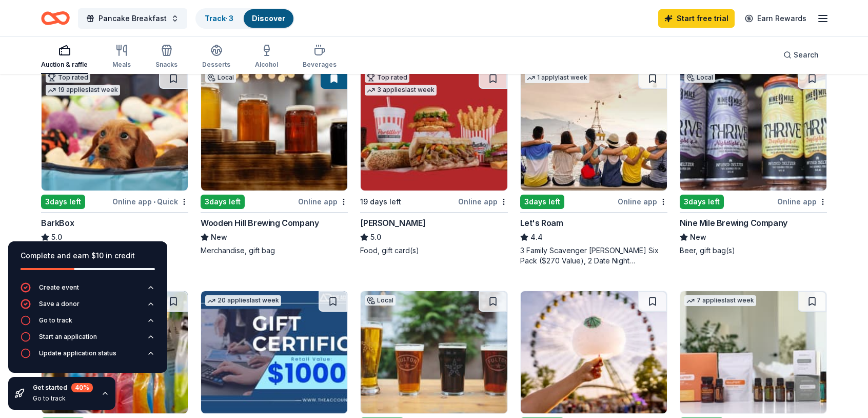  Describe the element at coordinates (753, 162) in the screenshot. I see `a: Image for Nine Mile Brewing CompanyLocal3days leftOnline appNine Mile Brewing CompanyNewBeer, gif...` at that location.